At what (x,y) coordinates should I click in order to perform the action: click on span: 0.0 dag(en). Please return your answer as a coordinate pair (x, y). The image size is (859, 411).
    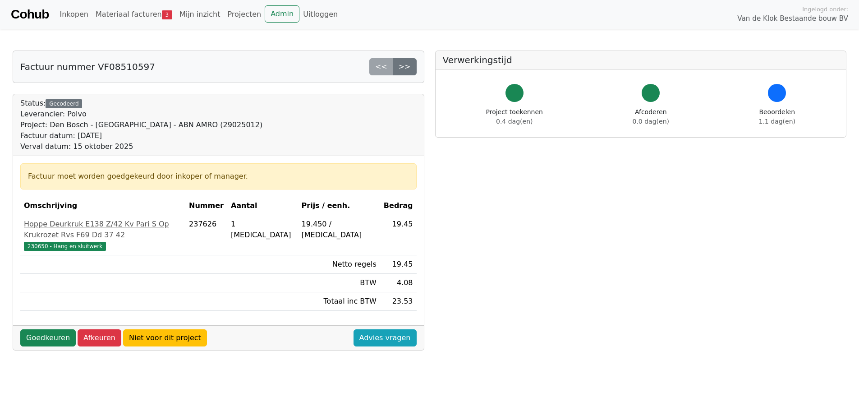
    Looking at the image, I should click on (651, 121).